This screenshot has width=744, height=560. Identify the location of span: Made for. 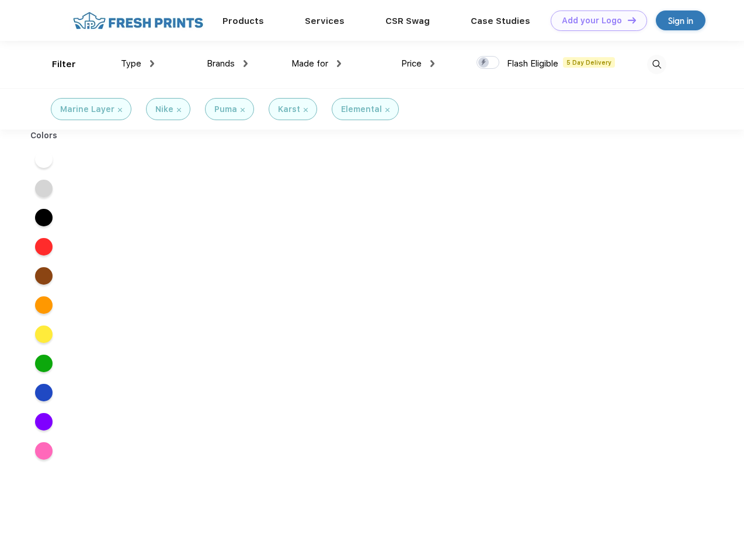
(310, 64).